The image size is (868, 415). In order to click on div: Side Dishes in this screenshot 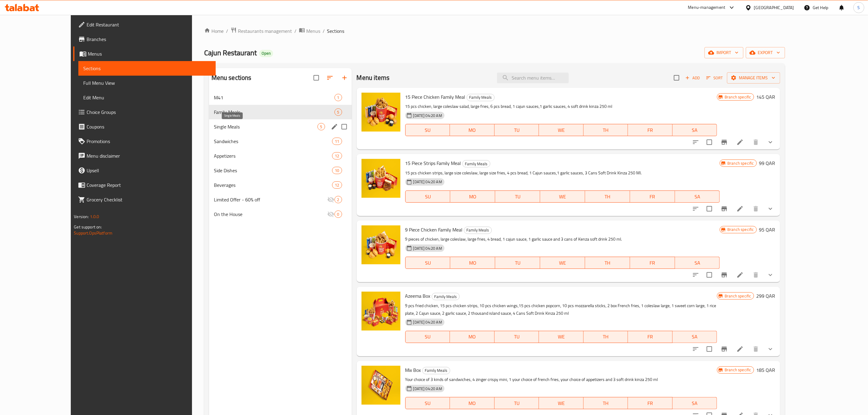, I will do `click(273, 170)`.